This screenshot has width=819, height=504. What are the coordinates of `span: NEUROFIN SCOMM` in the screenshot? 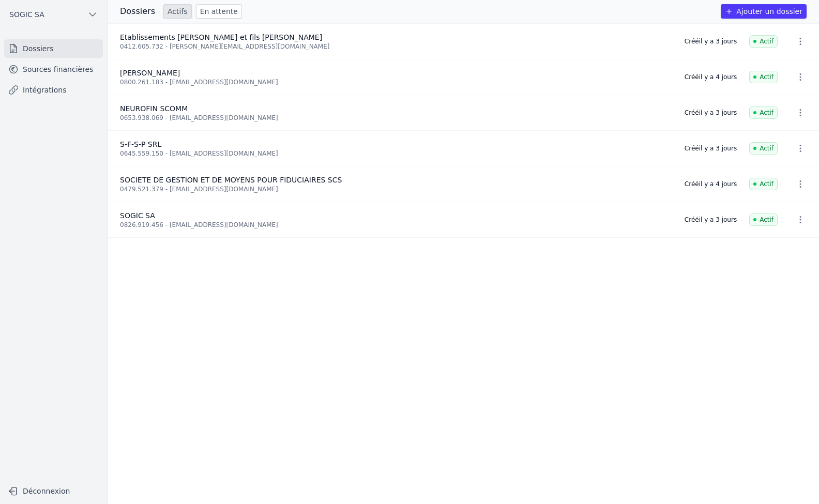 It's located at (153, 108).